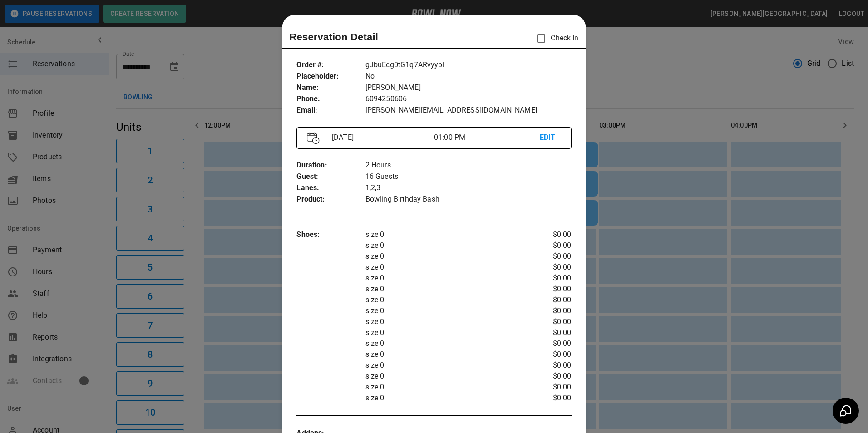  I want to click on p: Reservation Detail, so click(334, 37).